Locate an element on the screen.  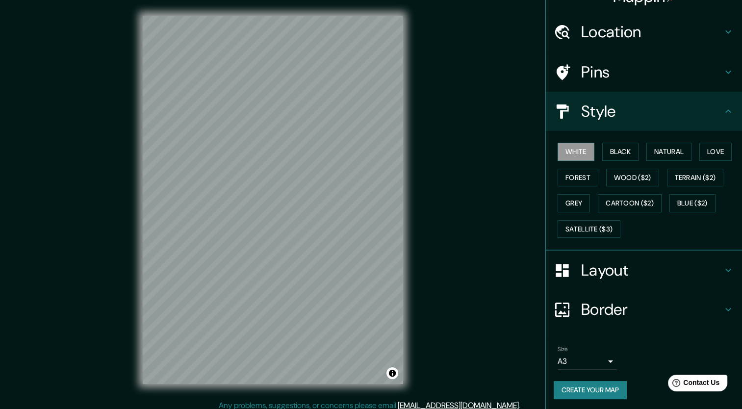
button: Toggle attribution is located at coordinates (392, 373).